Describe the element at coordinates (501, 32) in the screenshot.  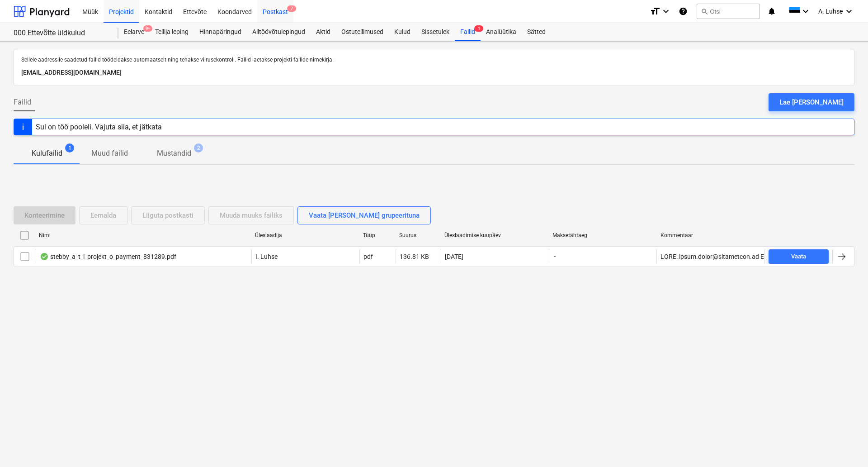
I see `div: Analüütika` at that location.